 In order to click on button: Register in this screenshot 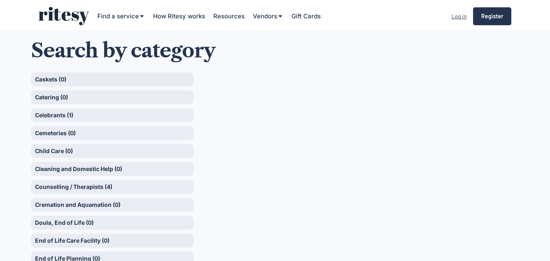, I will do `click(492, 16)`.